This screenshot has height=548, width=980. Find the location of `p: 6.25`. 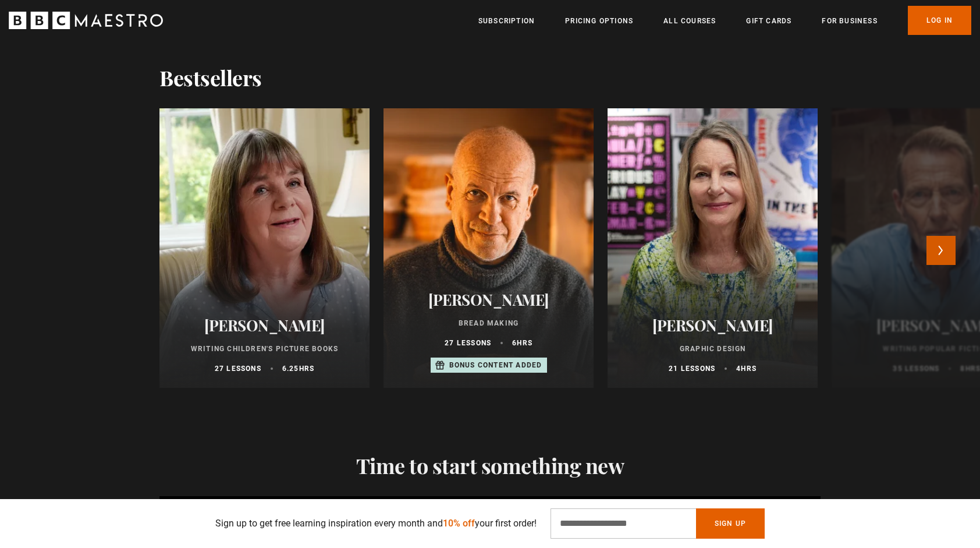

p: 6.25 is located at coordinates (298, 368).